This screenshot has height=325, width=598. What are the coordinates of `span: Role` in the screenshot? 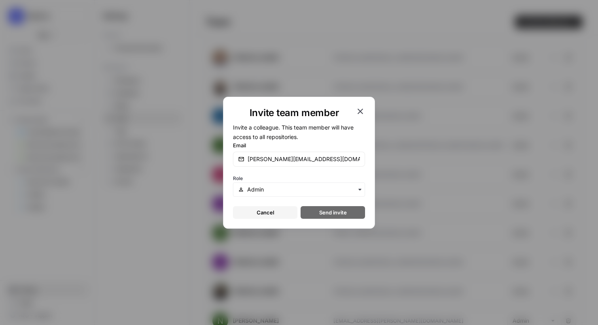 It's located at (238, 178).